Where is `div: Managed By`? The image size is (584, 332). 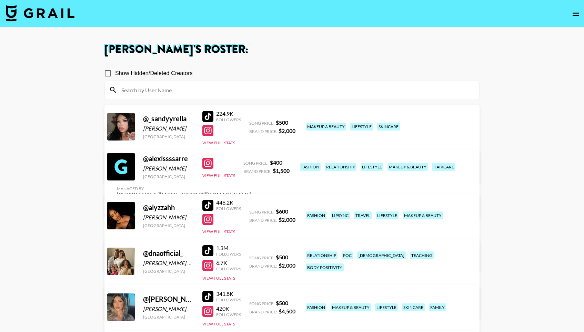 div: Managed By is located at coordinates (184, 189).